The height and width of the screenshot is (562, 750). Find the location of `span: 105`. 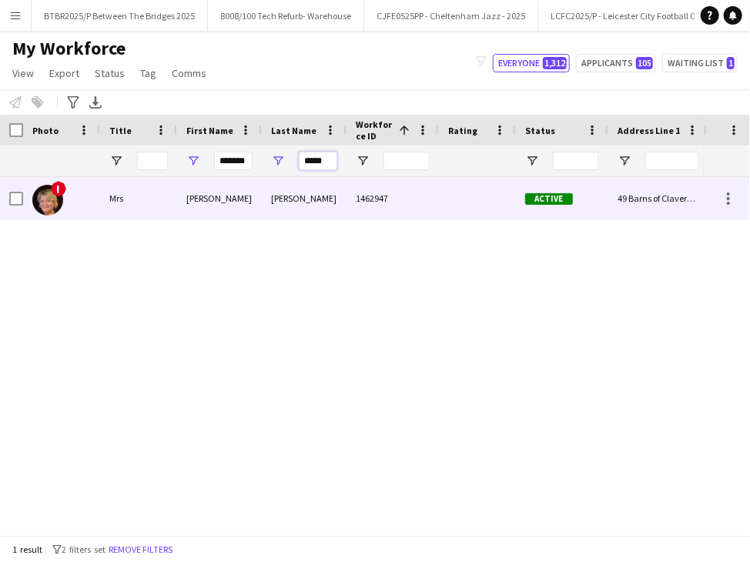

span: 105 is located at coordinates (644, 63).